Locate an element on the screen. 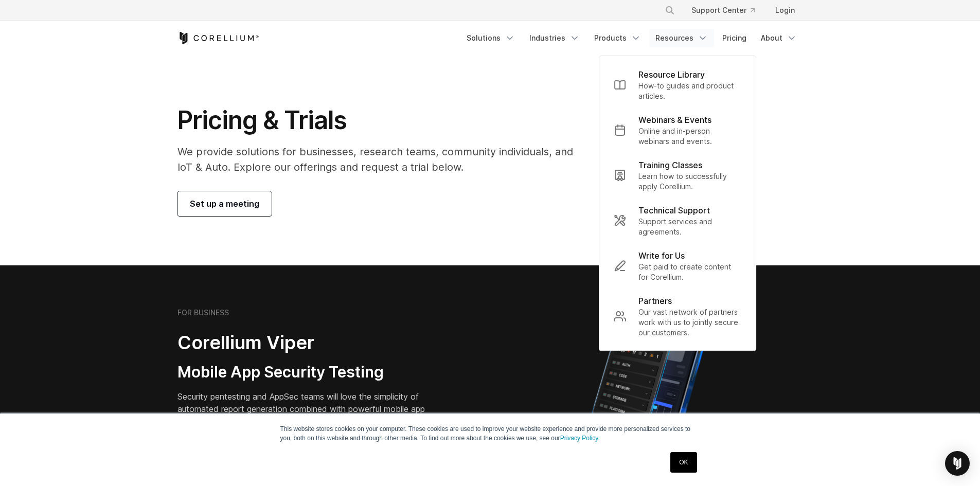 The height and width of the screenshot is (486, 980). a: Solutions is located at coordinates (491, 38).